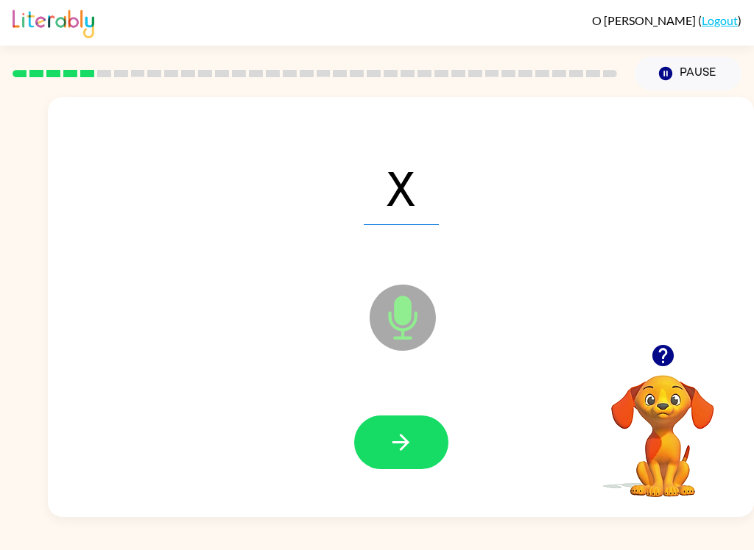  Describe the element at coordinates (53, 22) in the screenshot. I see `img: Literably` at that location.